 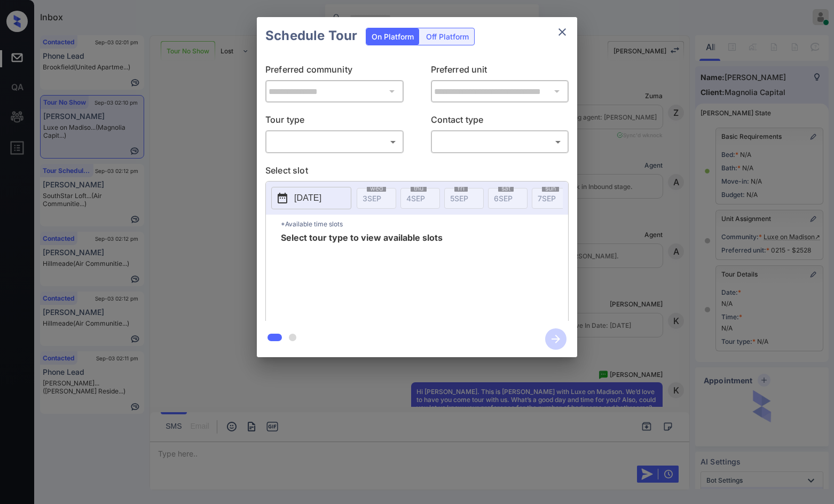 I want to click on span: Select tour type to view available slots, so click(x=361, y=276).